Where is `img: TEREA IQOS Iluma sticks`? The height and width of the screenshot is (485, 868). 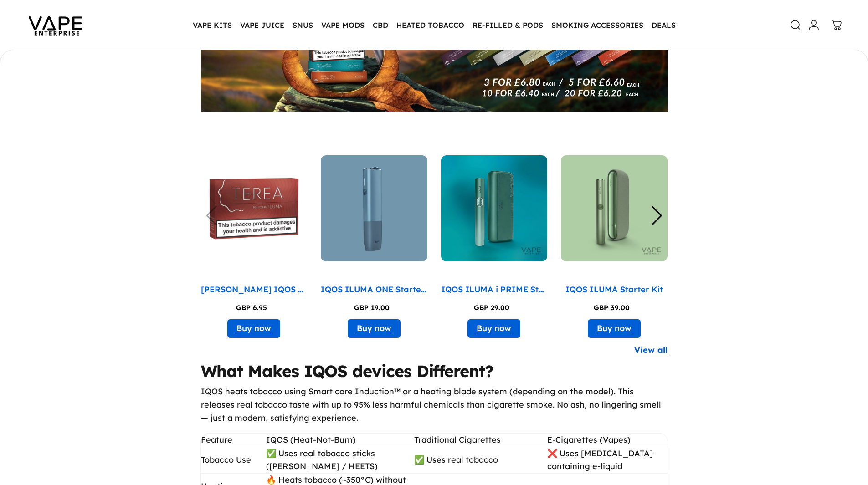
img: TEREA IQOS Iluma sticks is located at coordinates (254, 208).